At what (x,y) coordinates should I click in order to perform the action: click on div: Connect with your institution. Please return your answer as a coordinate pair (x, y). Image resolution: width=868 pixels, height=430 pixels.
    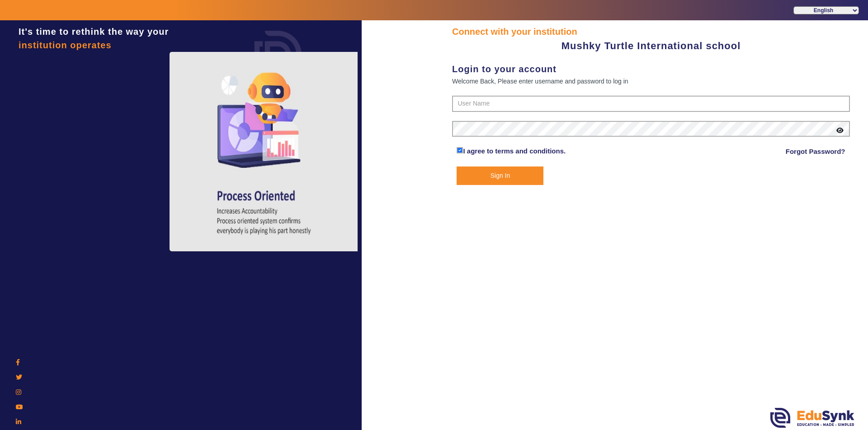
    Looking at the image, I should click on (651, 32).